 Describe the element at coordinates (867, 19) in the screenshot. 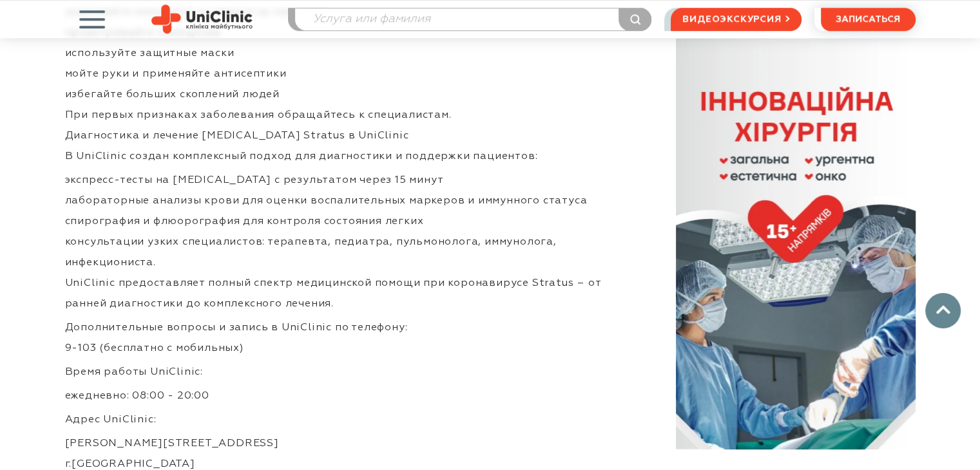

I see `span: записаться` at that location.